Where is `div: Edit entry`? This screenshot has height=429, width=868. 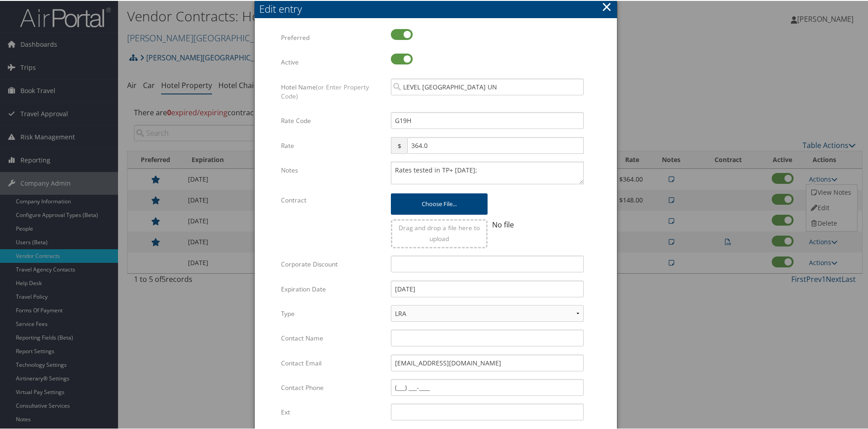 div: Edit entry is located at coordinates (438, 8).